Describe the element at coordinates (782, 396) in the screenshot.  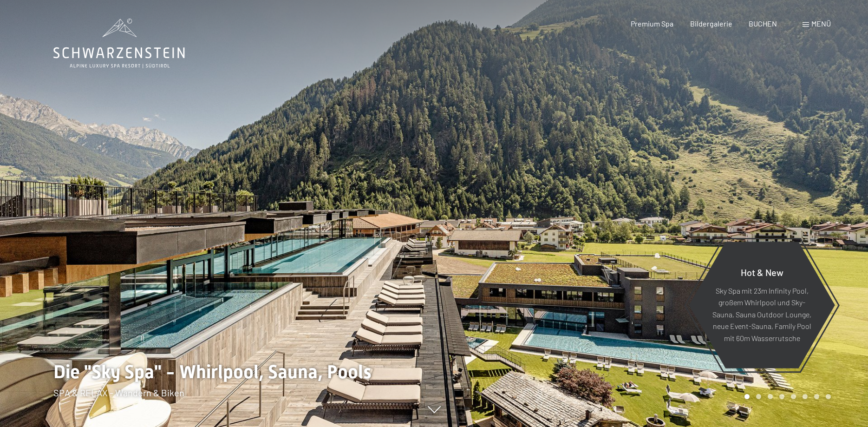
I see `div: Carousel Page 4` at that location.